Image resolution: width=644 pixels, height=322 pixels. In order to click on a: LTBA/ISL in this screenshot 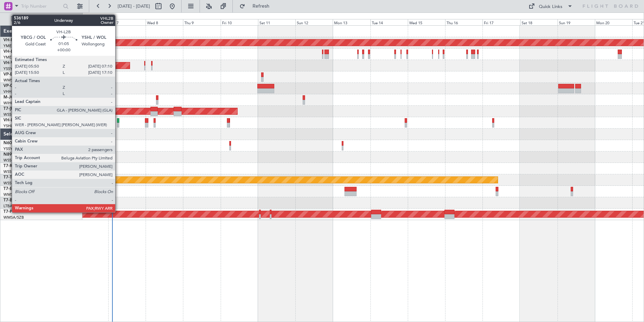, I will do `click(11, 206)`.